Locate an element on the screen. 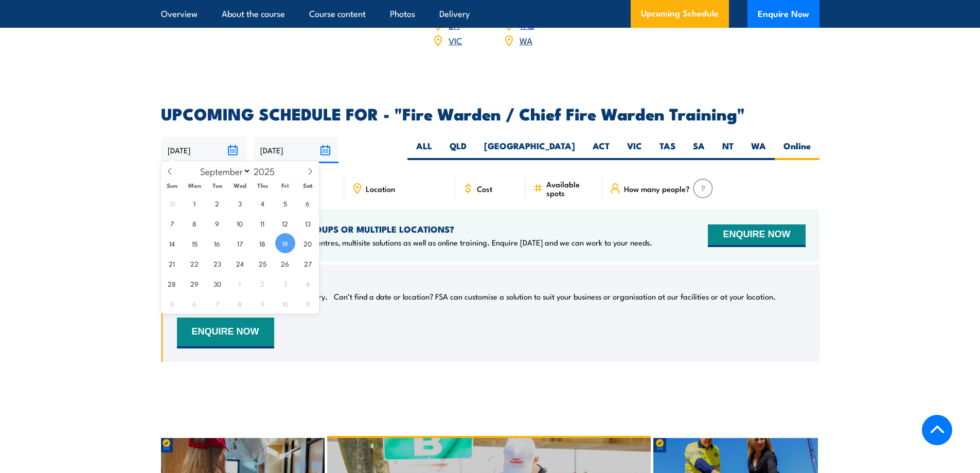  span: Thu is located at coordinates (263, 186).